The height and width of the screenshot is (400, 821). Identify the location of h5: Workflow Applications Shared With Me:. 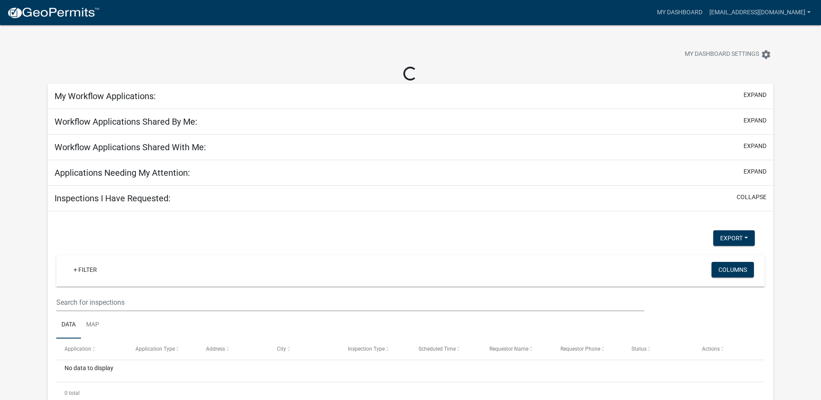
(130, 147).